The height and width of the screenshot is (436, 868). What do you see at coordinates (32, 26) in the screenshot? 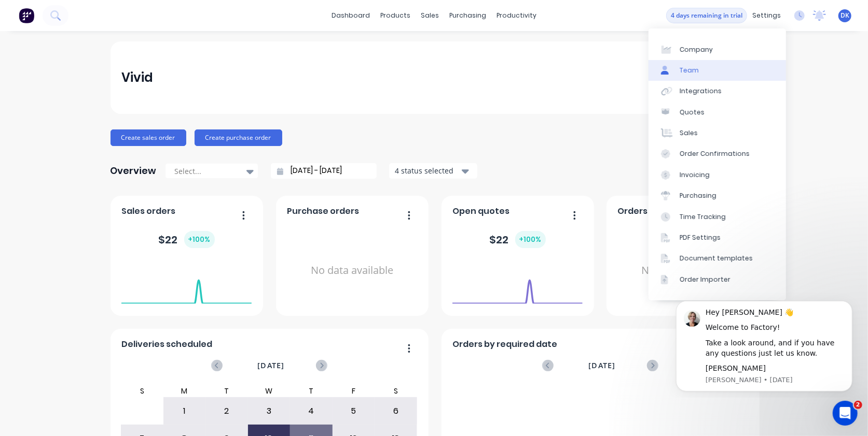
I see `img: Profile image for Cathy` at bounding box center [32, 26].